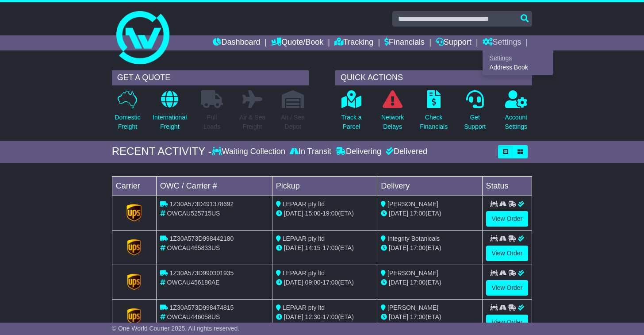 The height and width of the screenshot is (335, 644). What do you see at coordinates (249, 152) in the screenshot?
I see `div: Waiting Collection` at bounding box center [249, 152].